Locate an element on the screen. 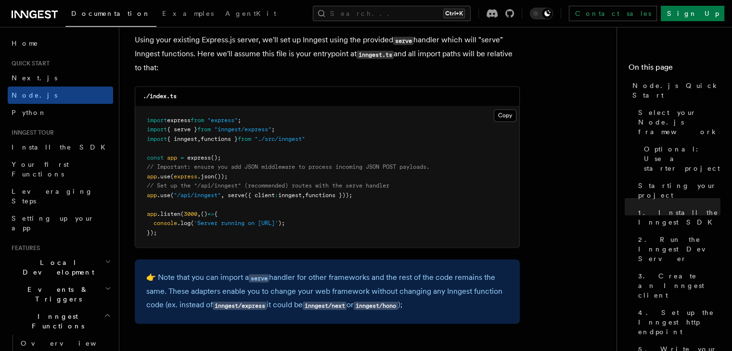 This screenshot has width=732, height=351. span: functions })); is located at coordinates (329, 195).